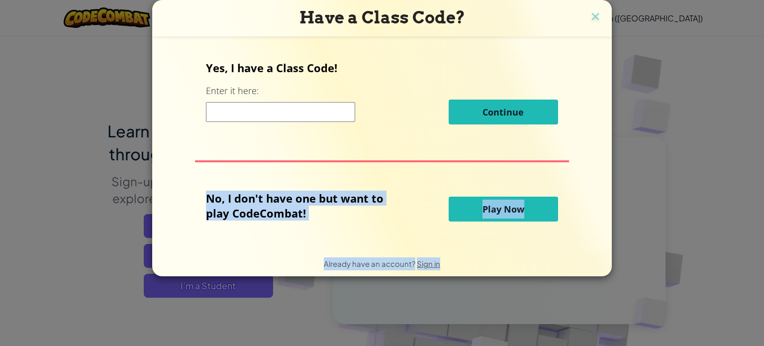  I want to click on span: Already have an account?, so click(370, 263).